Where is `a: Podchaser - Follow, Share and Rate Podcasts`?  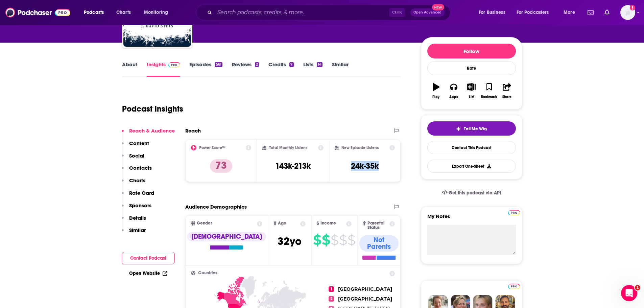 a: Podchaser - Follow, Share and Rate Podcasts is located at coordinates (38, 12).